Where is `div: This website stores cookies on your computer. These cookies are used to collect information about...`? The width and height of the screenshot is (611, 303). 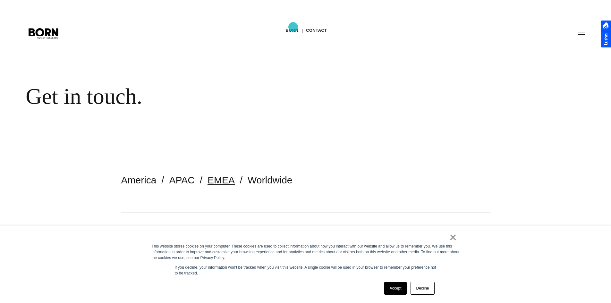 div: This website stores cookies on your computer. These cookies are used to collect information about... is located at coordinates (306, 252).